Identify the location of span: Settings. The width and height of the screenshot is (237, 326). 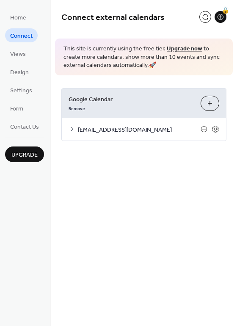
(21, 91).